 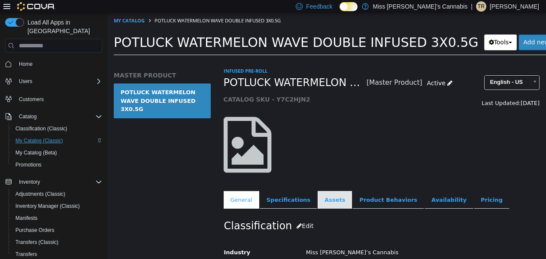 What do you see at coordinates (26, 64) in the screenshot?
I see `a: Home` at bounding box center [26, 64].